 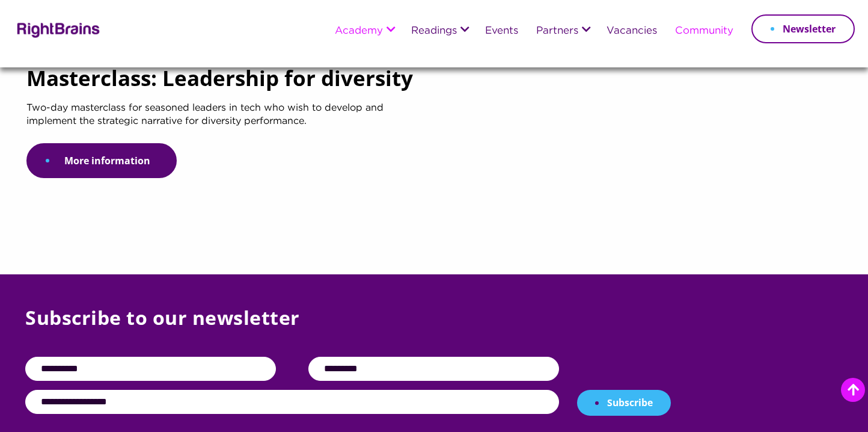 What do you see at coordinates (704, 32) in the screenshot?
I see `a: Community` at bounding box center [704, 32].